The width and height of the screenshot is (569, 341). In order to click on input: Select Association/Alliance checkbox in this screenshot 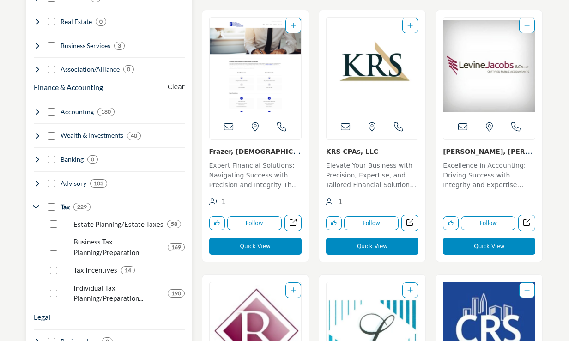, I will do `click(52, 69)`.